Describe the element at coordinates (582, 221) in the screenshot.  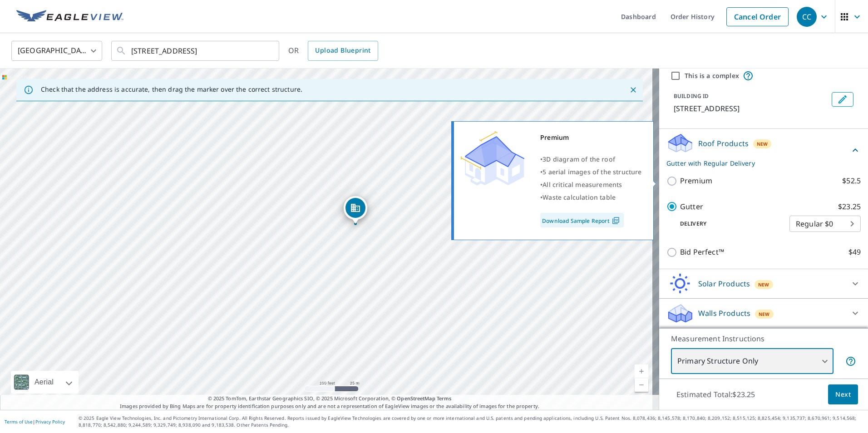
I see `a: Download Sample Report` at that location.